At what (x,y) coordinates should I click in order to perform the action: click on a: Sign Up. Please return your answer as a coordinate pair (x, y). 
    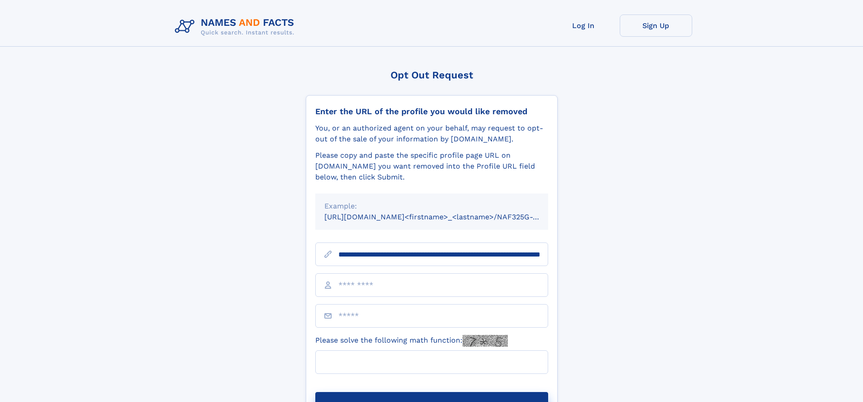
    Looking at the image, I should click on (656, 25).